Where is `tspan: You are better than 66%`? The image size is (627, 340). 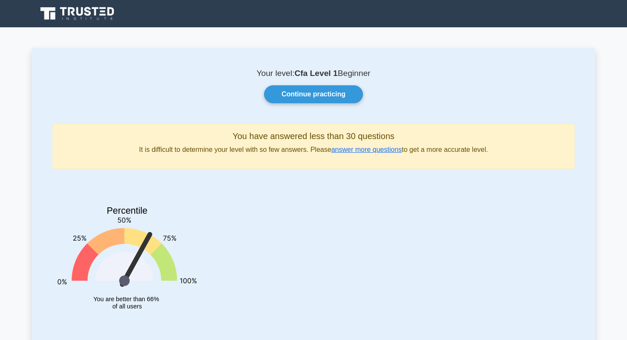 tspan: You are better than 66% is located at coordinates (126, 299).